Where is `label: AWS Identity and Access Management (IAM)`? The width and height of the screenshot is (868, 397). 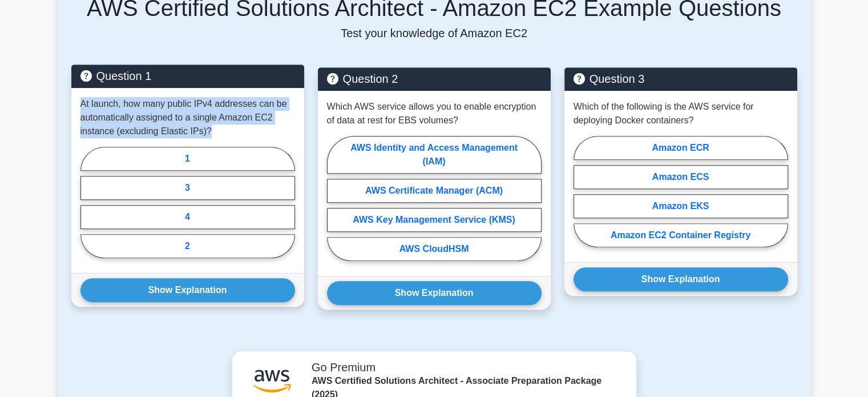 label: AWS Identity and Access Management (IAM) is located at coordinates (435, 155).